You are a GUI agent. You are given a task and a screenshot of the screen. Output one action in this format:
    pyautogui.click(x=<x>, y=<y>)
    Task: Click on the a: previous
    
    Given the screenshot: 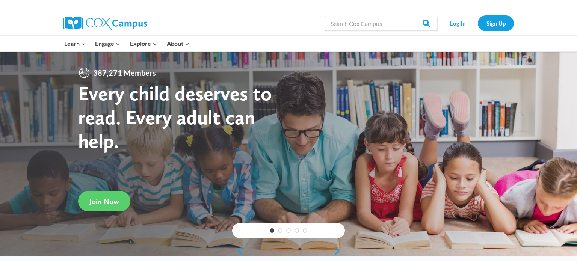 What is the action you would take?
    pyautogui.click(x=238, y=251)
    